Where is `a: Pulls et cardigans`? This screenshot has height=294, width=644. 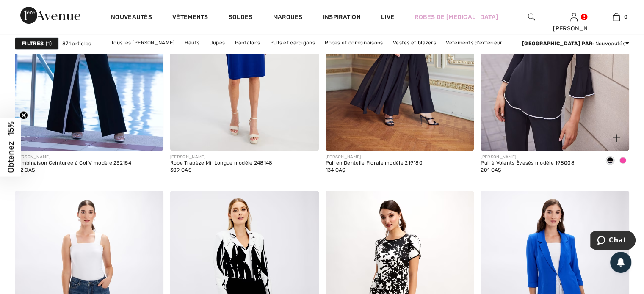 a: Pulls et cardigans is located at coordinates (292, 43).